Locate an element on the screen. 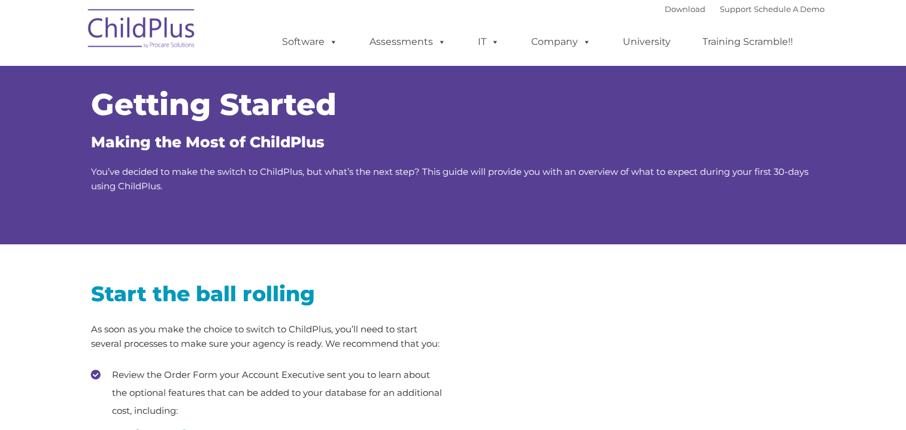 The image size is (906, 430). a: Training Scramble!! is located at coordinates (747, 42).